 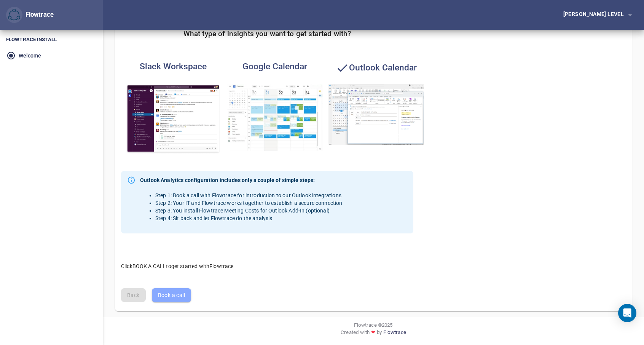 What do you see at coordinates (249, 218) in the screenshot?
I see `li: Step 4: Sit back and let Flowtrace do the analysis` at bounding box center [249, 218].